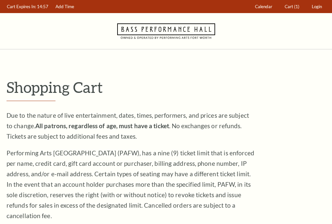 The width and height of the screenshot is (332, 224). I want to click on a: Login, so click(317, 7).